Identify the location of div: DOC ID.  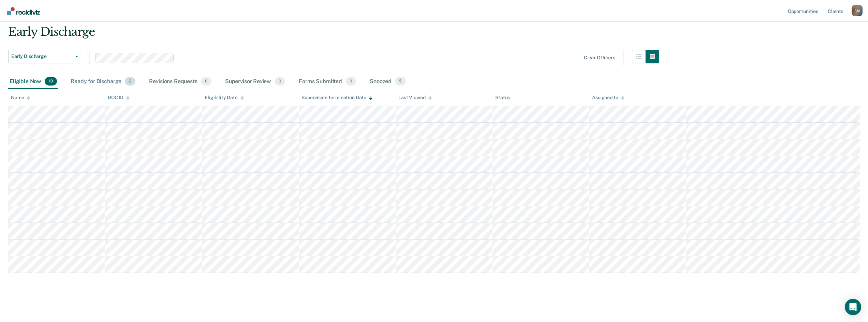
(118, 97).